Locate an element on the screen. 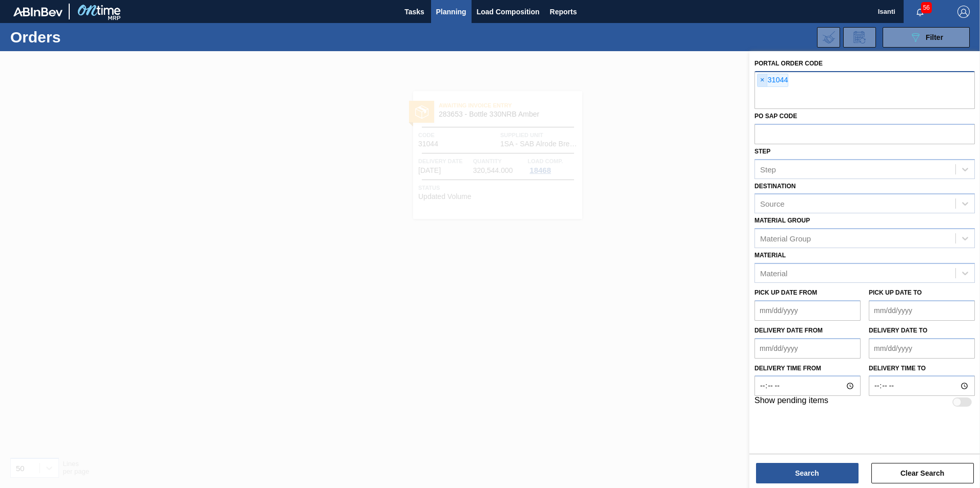 The width and height of the screenshot is (980, 488). div: Source is located at coordinates (772, 204).